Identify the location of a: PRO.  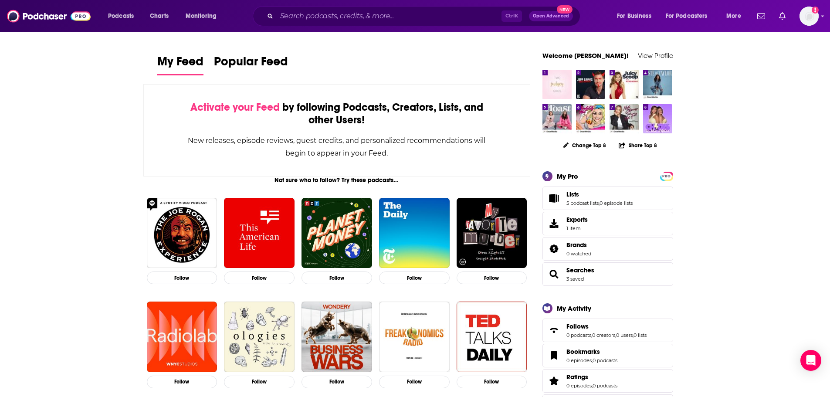
(666, 175).